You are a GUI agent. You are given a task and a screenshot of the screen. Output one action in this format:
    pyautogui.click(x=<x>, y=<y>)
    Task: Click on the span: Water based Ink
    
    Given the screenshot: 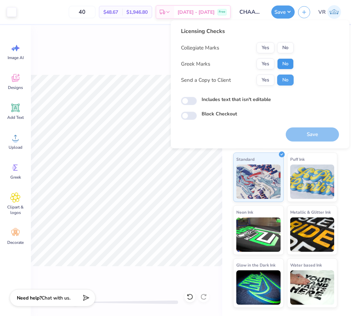 What is the action you would take?
    pyautogui.click(x=306, y=265)
    